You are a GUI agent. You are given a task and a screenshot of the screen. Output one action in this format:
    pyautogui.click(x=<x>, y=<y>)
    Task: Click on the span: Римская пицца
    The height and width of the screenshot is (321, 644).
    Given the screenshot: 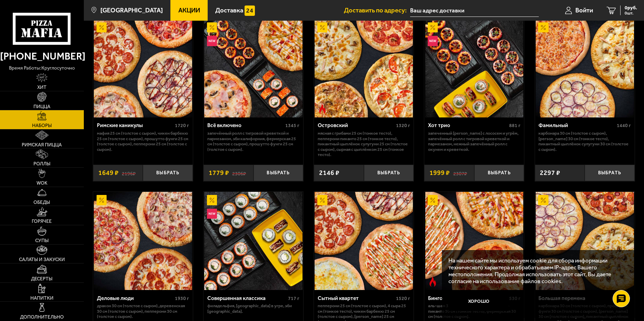 What is the action you would take?
    pyautogui.click(x=42, y=145)
    